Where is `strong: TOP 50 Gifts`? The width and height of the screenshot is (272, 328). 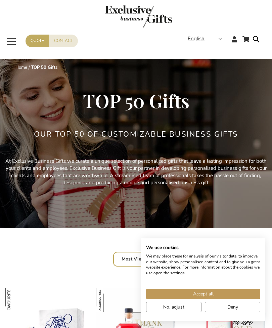 strong: TOP 50 Gifts is located at coordinates (44, 67).